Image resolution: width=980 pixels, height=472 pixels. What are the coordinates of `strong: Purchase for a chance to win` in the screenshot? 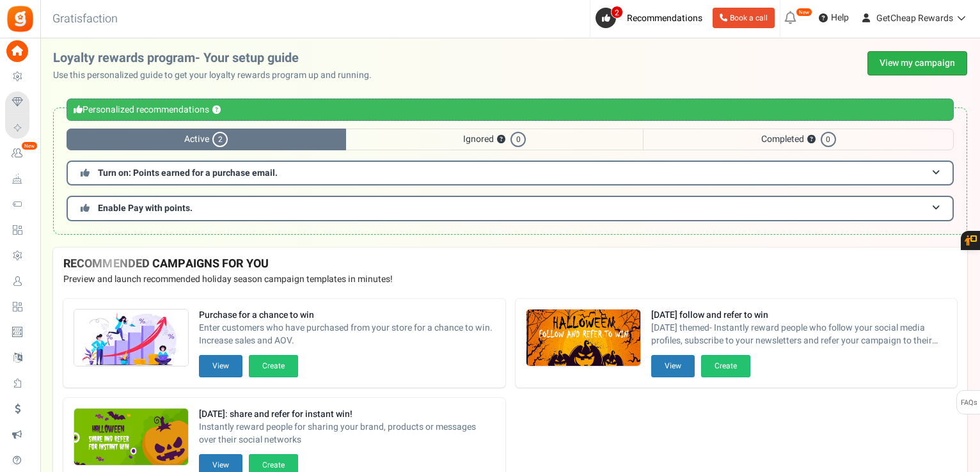 It's located at (347, 315).